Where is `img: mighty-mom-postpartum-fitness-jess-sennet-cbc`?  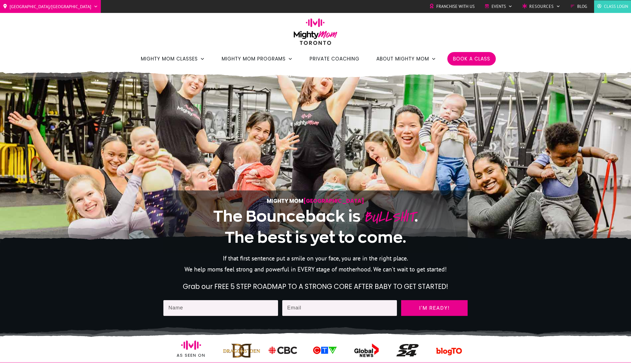 img: mighty-mom-postpartum-fitness-jess-sennet-cbc is located at coordinates (283, 350).